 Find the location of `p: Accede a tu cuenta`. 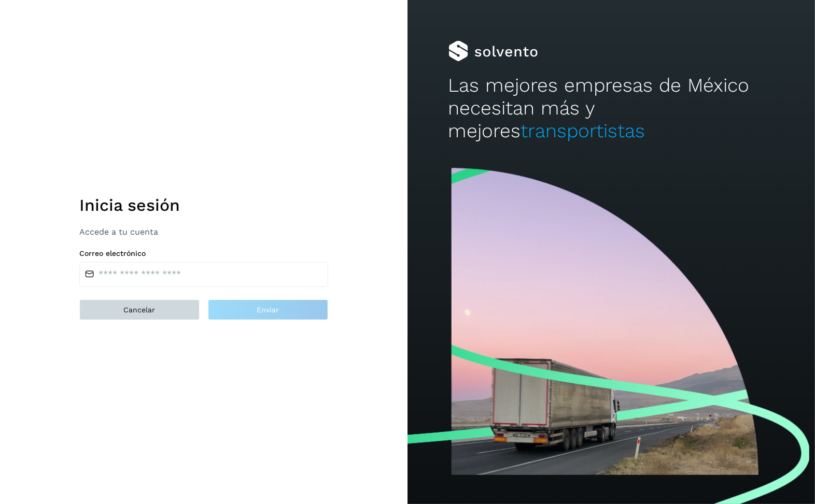

p: Accede a tu cuenta is located at coordinates (204, 231).